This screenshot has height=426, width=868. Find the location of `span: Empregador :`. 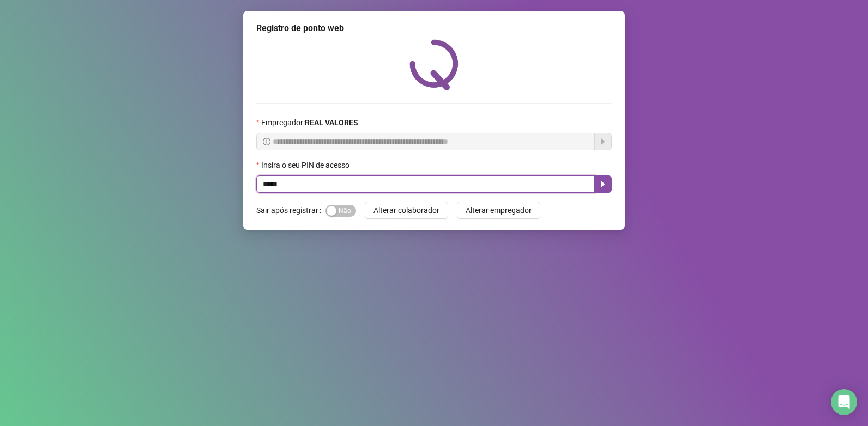

span: Empregador : is located at coordinates (310, 123).